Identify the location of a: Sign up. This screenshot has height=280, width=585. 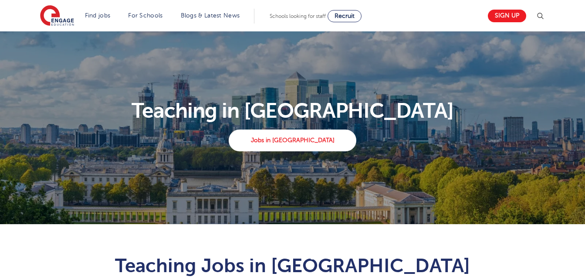
(507, 16).